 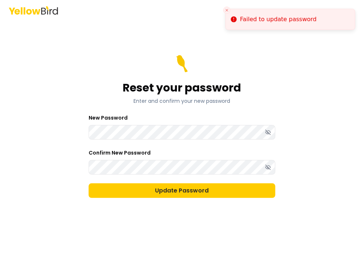 I want to click on label: New Password, so click(x=108, y=118).